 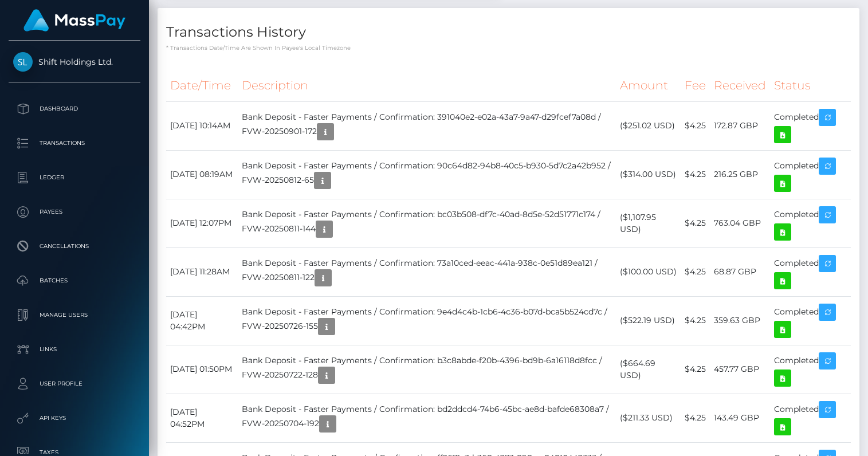 I want to click on a: Transactions, so click(x=74, y=143).